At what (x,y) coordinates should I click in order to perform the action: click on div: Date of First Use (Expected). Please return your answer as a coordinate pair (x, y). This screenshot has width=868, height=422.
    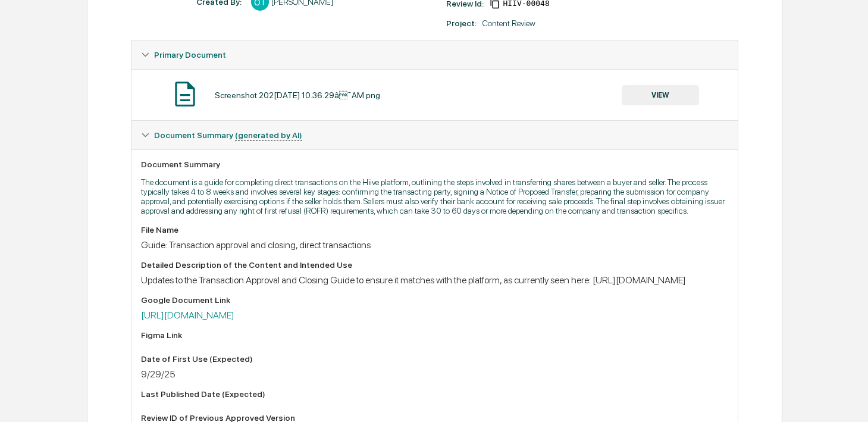
    Looking at the image, I should click on (434, 359).